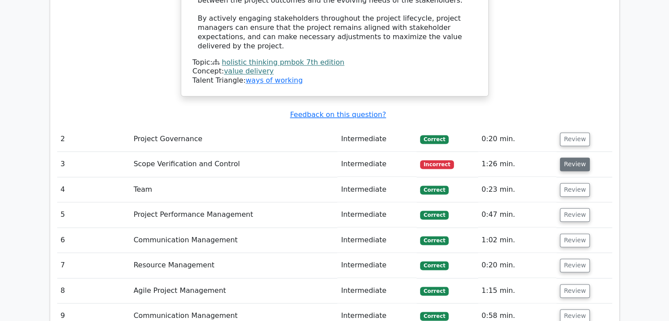  I want to click on span: Incorrect, so click(436, 164).